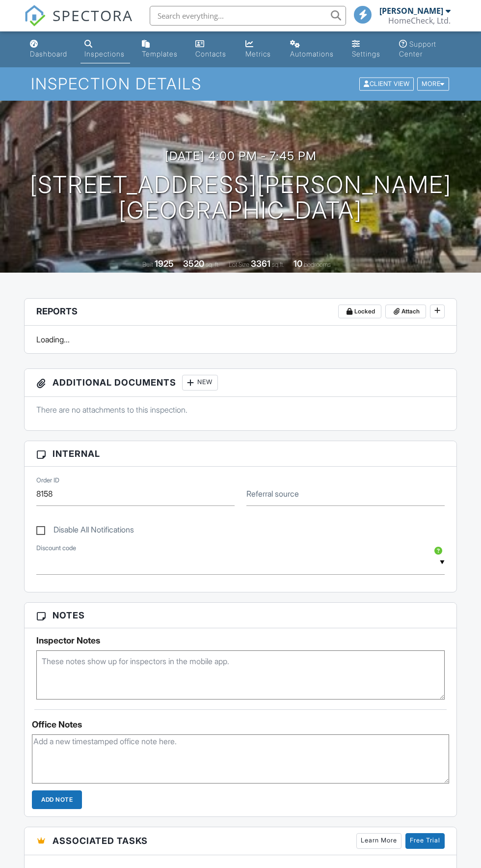 This screenshot has width=481, height=868. What do you see at coordinates (160, 54) in the screenshot?
I see `div: Templates` at bounding box center [160, 54].